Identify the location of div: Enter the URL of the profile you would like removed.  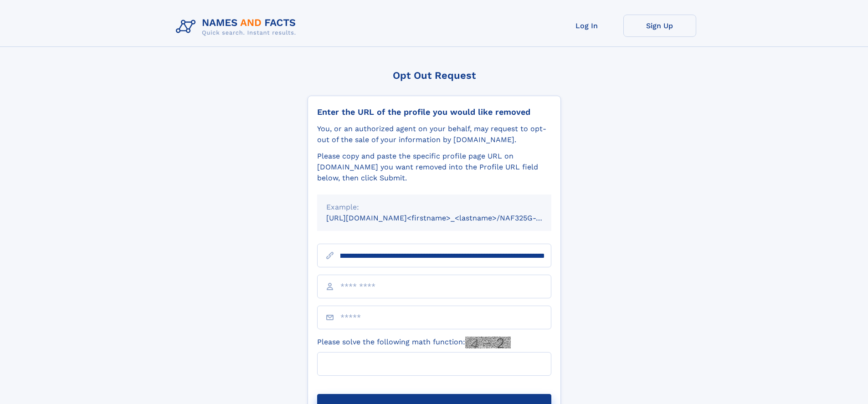
(434, 112).